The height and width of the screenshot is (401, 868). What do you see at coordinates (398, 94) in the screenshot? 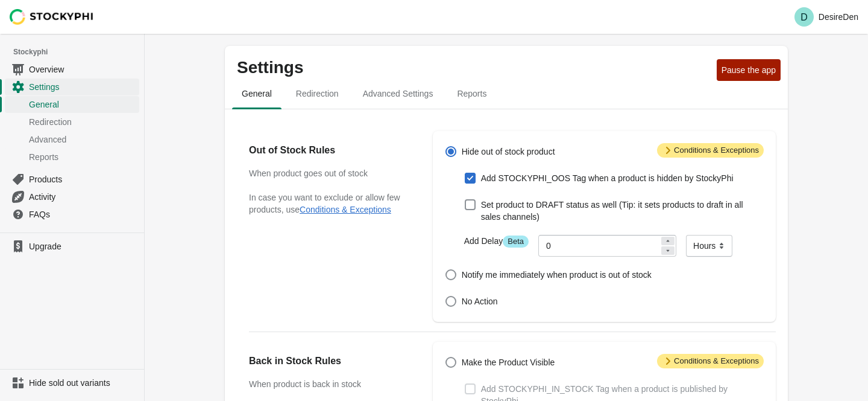
I see `button: Advanced settings` at bounding box center [398, 94].